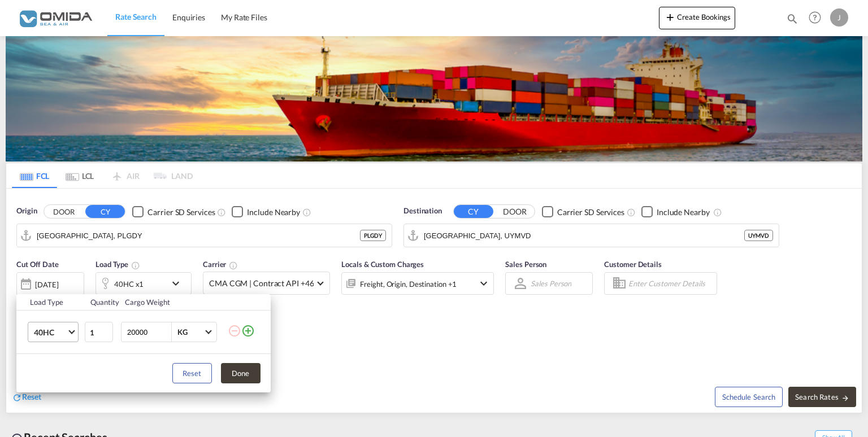 The width and height of the screenshot is (868, 437). I want to click on th: Load Type, so click(50, 302).